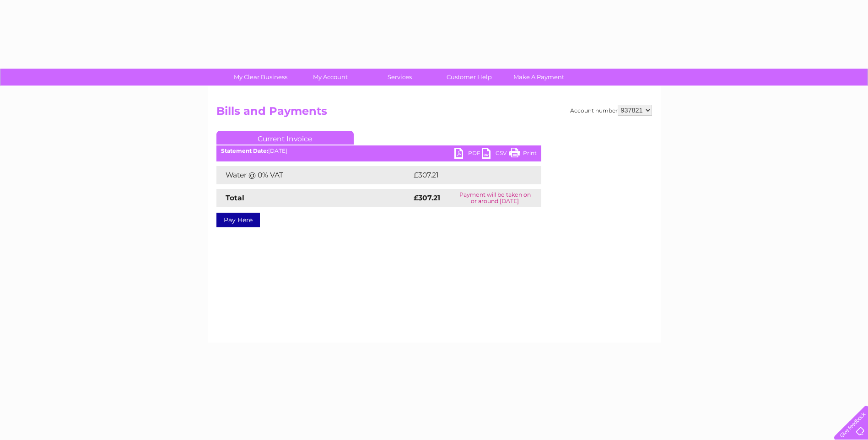  What do you see at coordinates (523, 155) in the screenshot?
I see `a: Print` at bounding box center [523, 155].